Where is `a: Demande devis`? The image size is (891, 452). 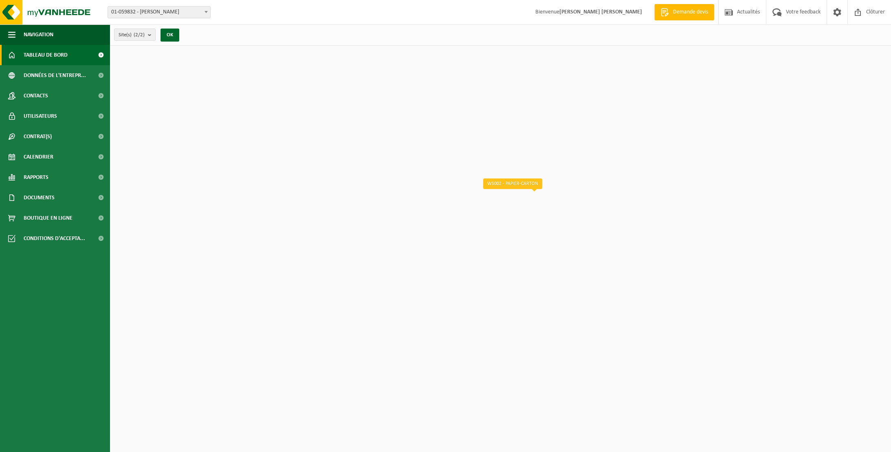
a: Demande devis is located at coordinates (684, 12).